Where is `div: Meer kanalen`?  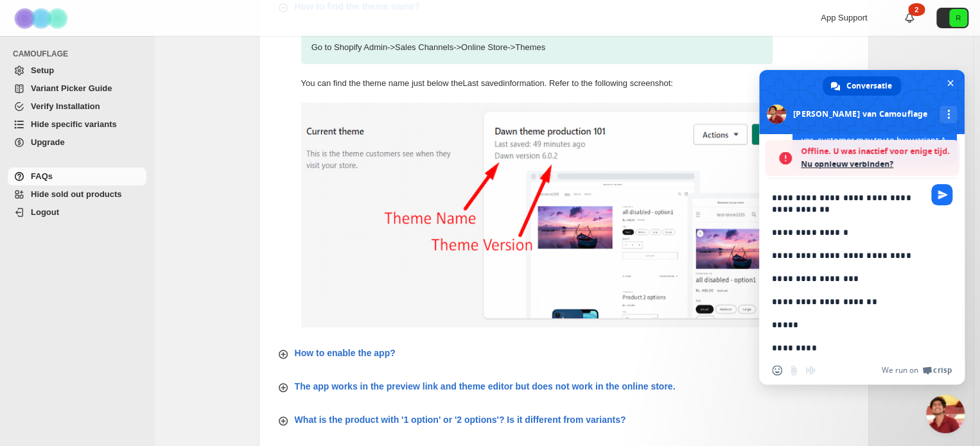 div: Meer kanalen is located at coordinates (947, 114).